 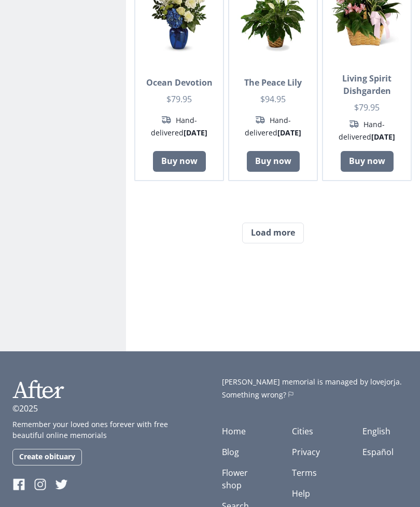 What do you see at coordinates (315, 394) in the screenshot?
I see `a: Something wrong?` at bounding box center [315, 394].